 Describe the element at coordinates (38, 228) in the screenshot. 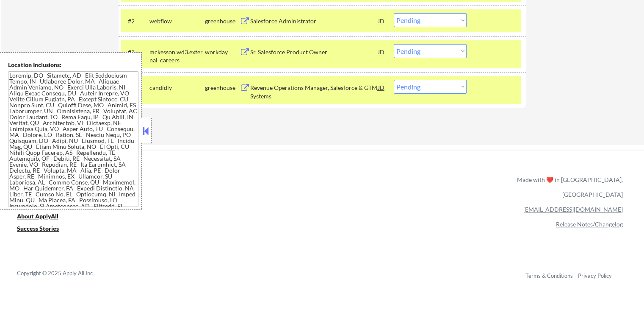

I see `u: Success Stories` at that location.